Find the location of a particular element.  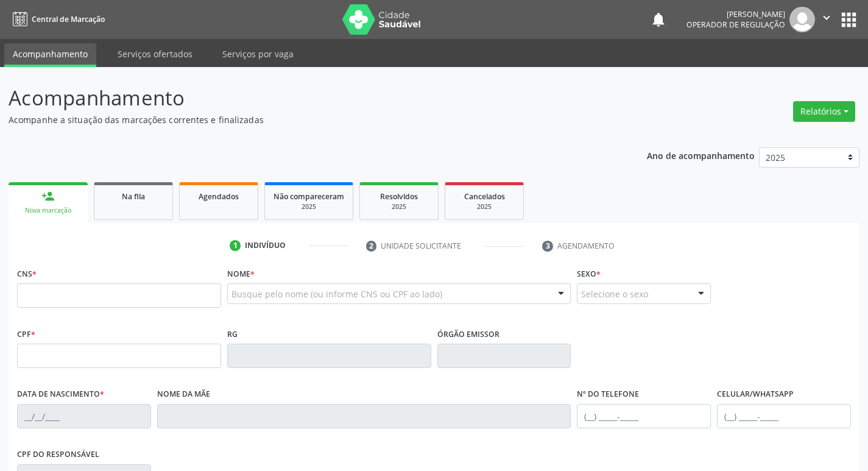

label: Órgão emissor is located at coordinates (468, 334).